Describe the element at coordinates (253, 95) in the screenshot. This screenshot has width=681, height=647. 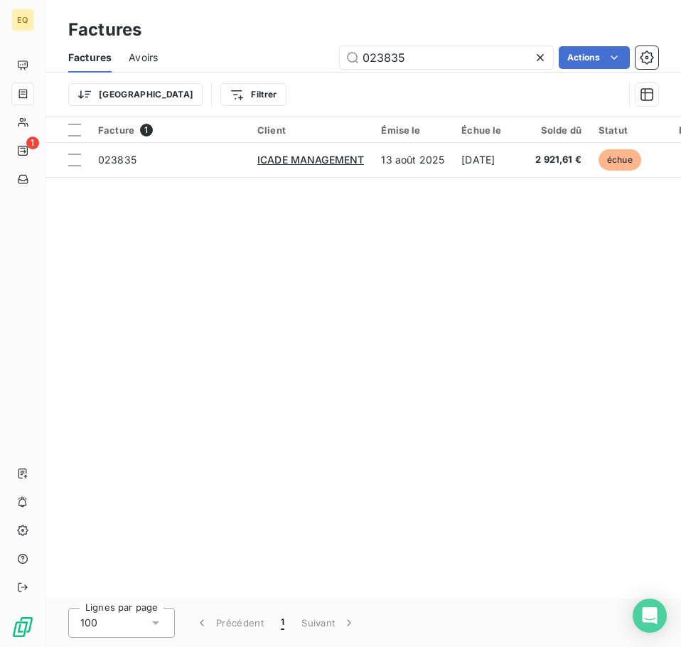
I see `button: Filtrer` at that location.